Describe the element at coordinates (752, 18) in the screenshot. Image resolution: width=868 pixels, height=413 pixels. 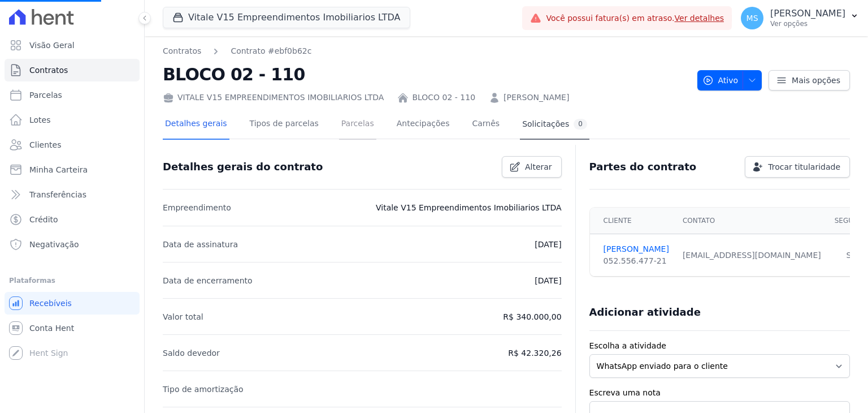
I see `span: MS` at that location.